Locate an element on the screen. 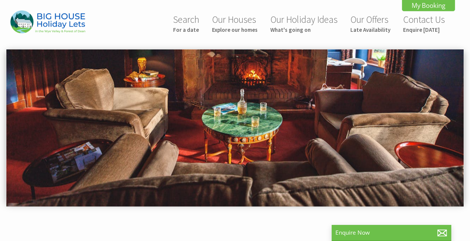 The width and height of the screenshot is (470, 241). a: Our OffersLate Availability is located at coordinates (370, 23).